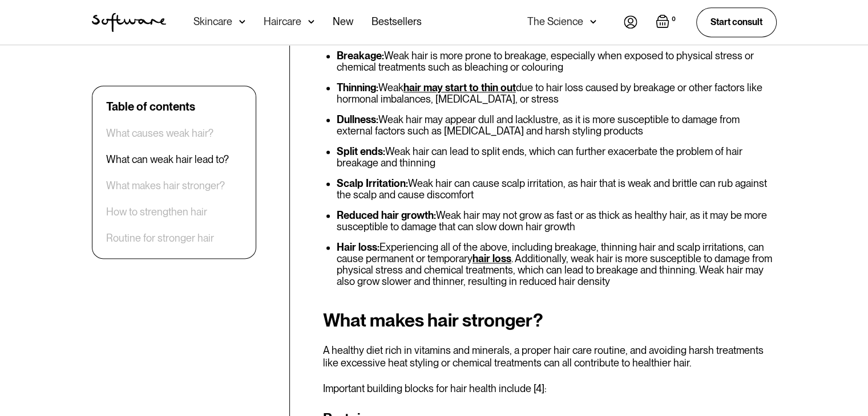 The image size is (868, 416). I want to click on div: 0, so click(674, 20).